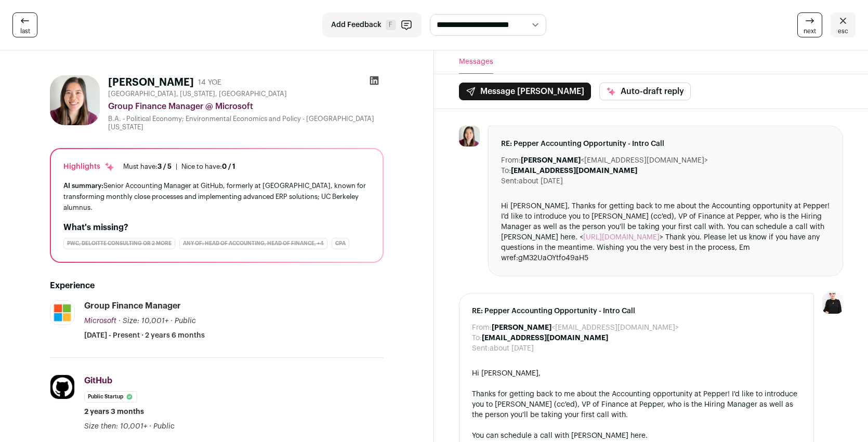 The height and width of the screenshot is (442, 868). I want to click on div: Must have:, so click(147, 166).